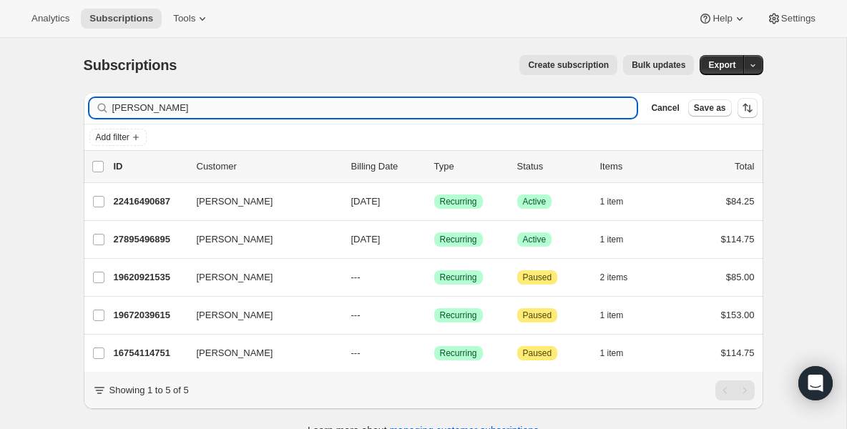  I want to click on span: Bulk updates, so click(658, 65).